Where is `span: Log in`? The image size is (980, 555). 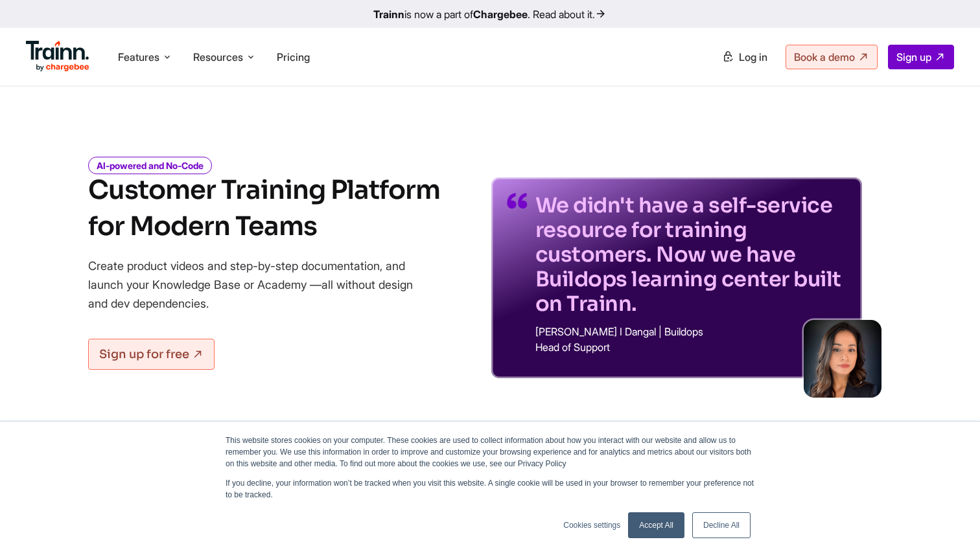 span: Log in is located at coordinates (753, 57).